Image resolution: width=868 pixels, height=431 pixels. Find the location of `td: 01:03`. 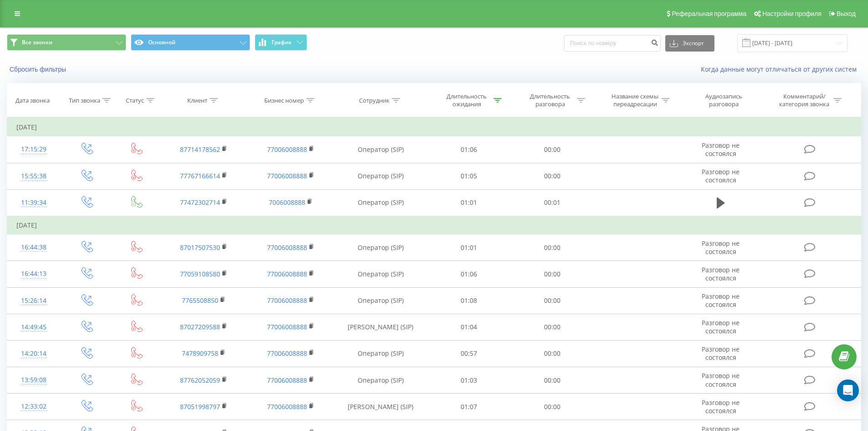

td: 01:03 is located at coordinates (469, 380).